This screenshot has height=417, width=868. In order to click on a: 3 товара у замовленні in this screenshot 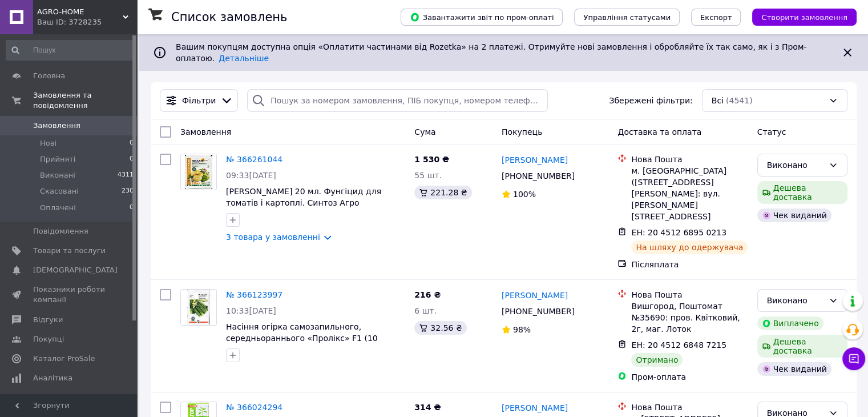, I will do `click(273, 237)`.